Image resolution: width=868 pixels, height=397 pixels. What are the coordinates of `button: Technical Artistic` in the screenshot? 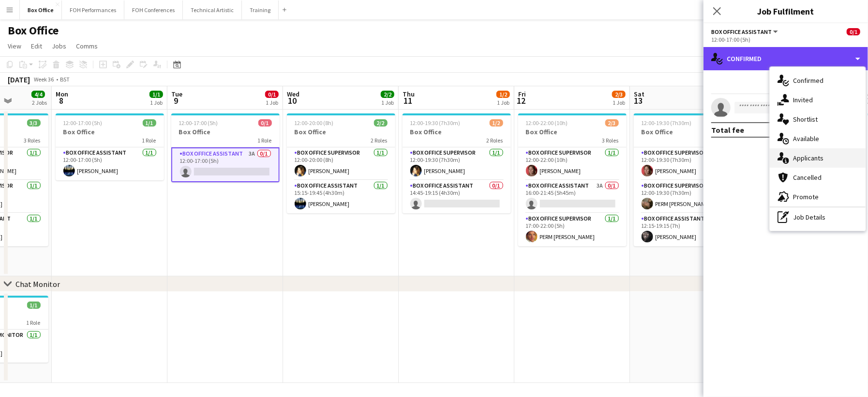 It's located at (212, 9).